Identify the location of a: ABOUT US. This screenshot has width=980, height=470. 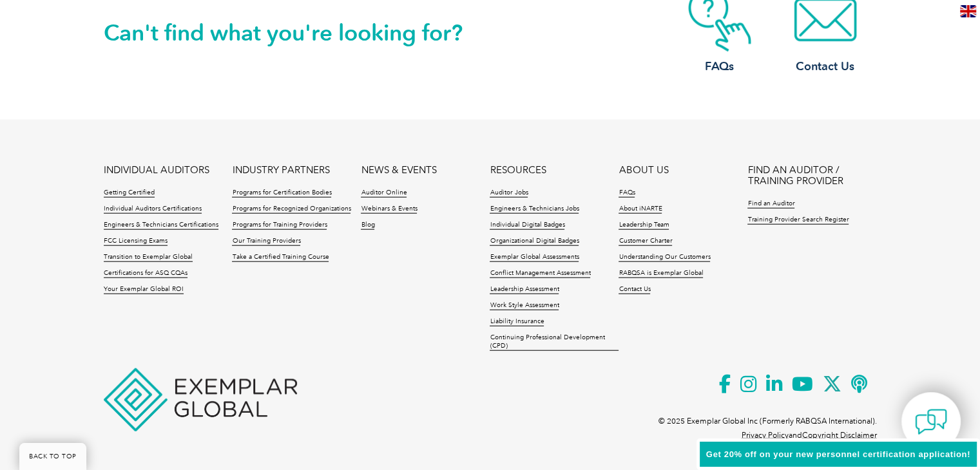
(643, 170).